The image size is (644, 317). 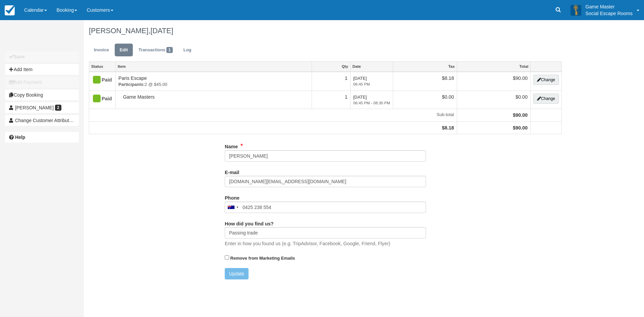 I want to click on label: Phone, so click(x=232, y=197).